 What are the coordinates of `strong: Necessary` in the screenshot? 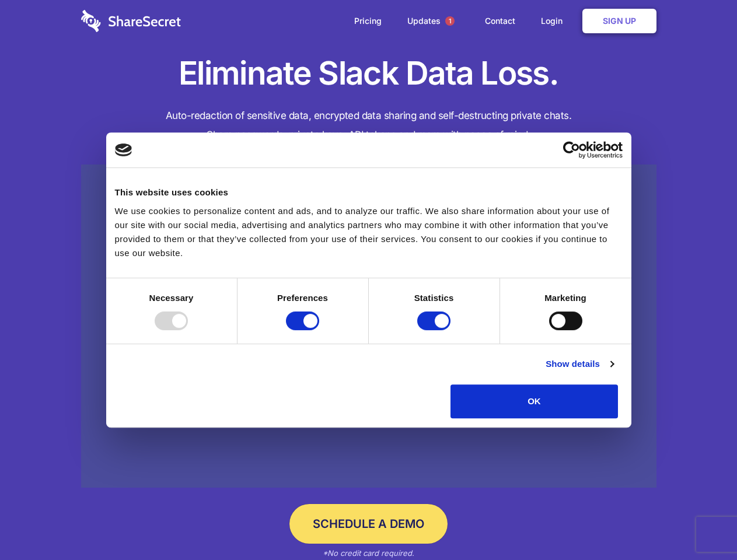 It's located at (172, 297).